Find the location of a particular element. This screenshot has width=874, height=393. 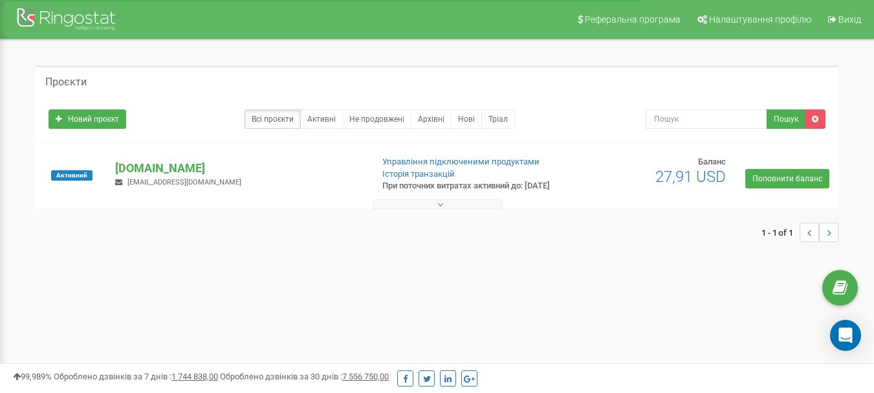

a: Активні is located at coordinates (322, 119).